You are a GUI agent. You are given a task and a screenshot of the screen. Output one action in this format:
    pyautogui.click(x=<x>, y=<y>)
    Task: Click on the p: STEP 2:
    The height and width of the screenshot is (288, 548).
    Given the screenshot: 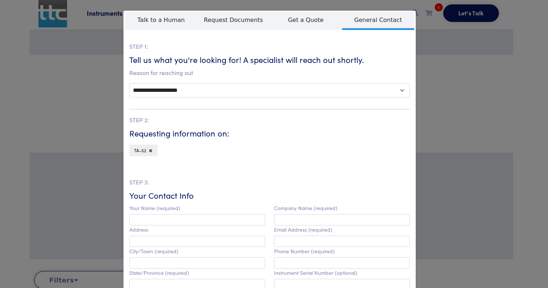 What is the action you would take?
    pyautogui.click(x=270, y=120)
    